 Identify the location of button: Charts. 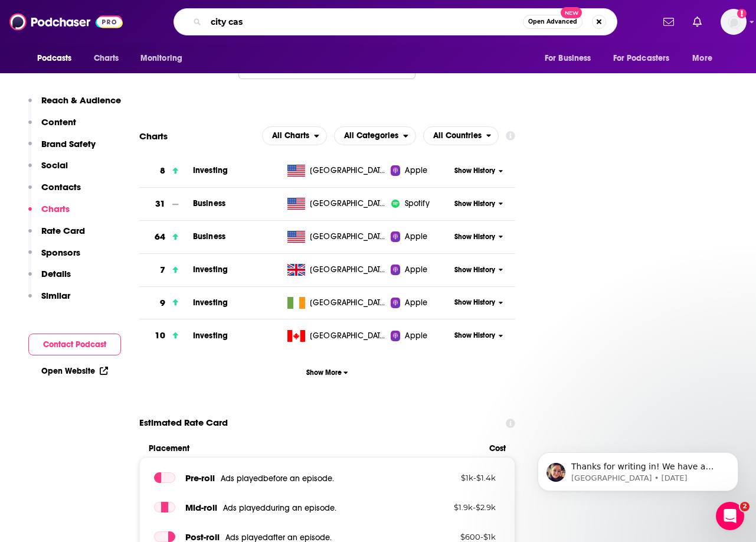
(49, 214).